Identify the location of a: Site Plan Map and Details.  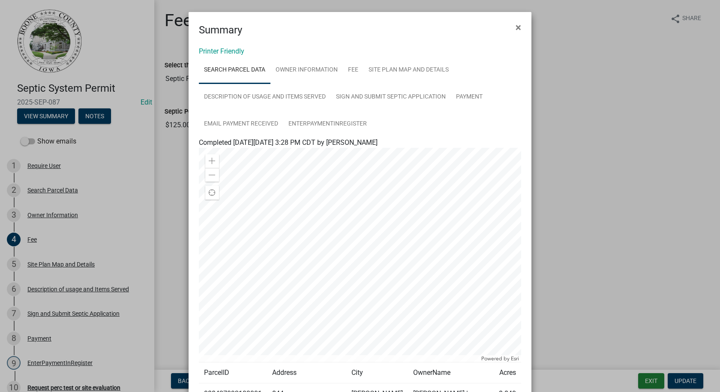
(409, 70).